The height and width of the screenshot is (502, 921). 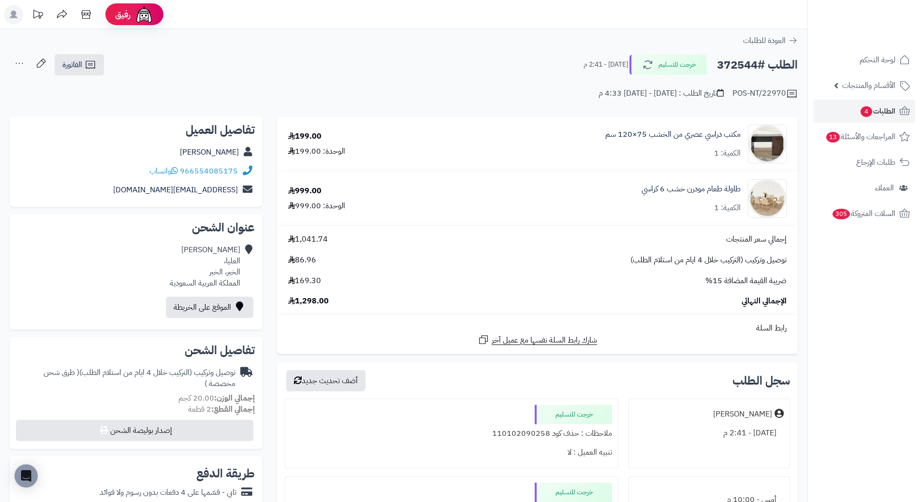 I want to click on small: 20.00 كجم, so click(x=217, y=398).